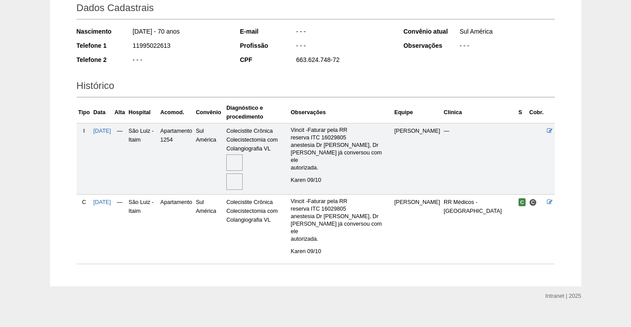 Image resolution: width=631 pixels, height=327 pixels. I want to click on div: Telefone 2, so click(104, 60).